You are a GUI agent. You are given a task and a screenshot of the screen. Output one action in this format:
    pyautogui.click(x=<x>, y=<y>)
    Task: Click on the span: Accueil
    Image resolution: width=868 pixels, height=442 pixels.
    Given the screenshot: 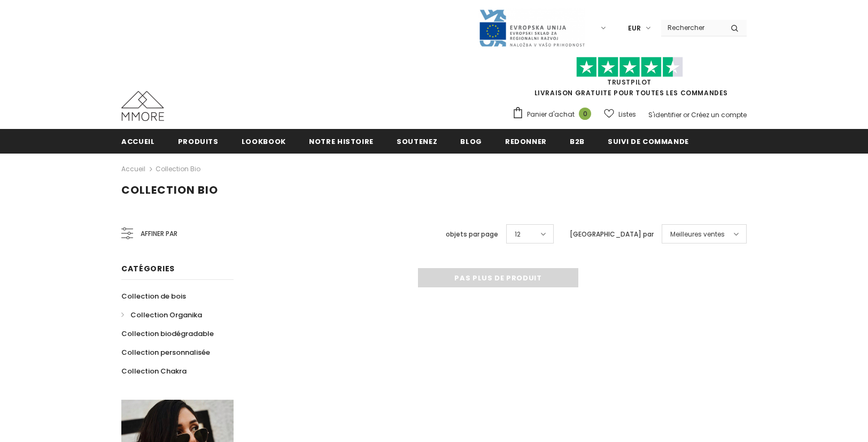 What is the action you would take?
    pyautogui.click(x=138, y=142)
    